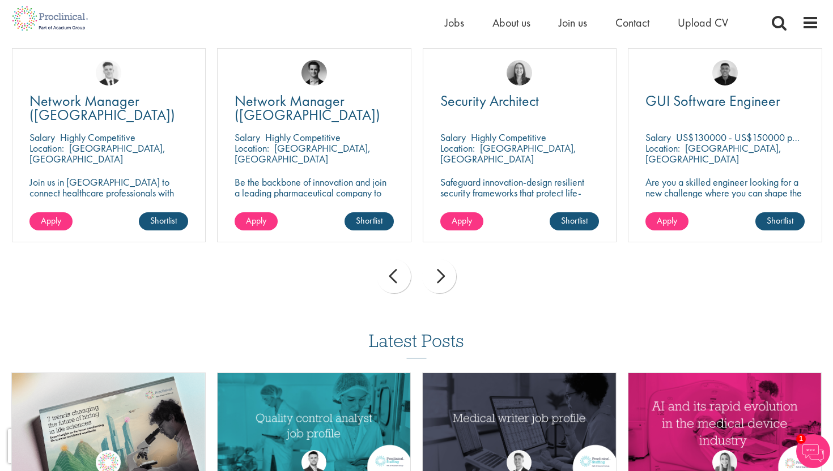 This screenshot has width=833, height=471. I want to click on span: 1, so click(800, 439).